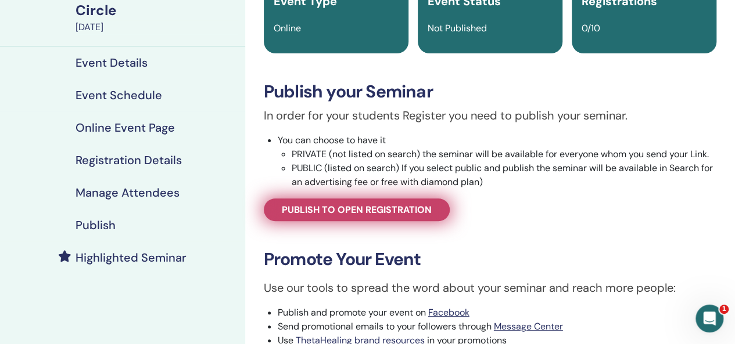 The height and width of the screenshot is (344, 735). Describe the element at coordinates (490, 288) in the screenshot. I see `p: Use our tools to spread the word about your seminar and reach more people:` at that location.